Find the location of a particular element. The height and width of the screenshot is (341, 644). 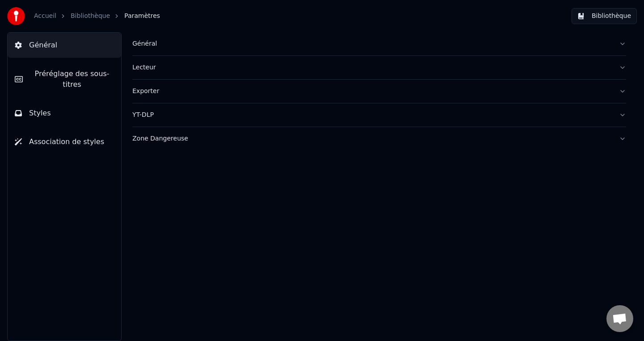

a: Accueil is located at coordinates (45, 16).